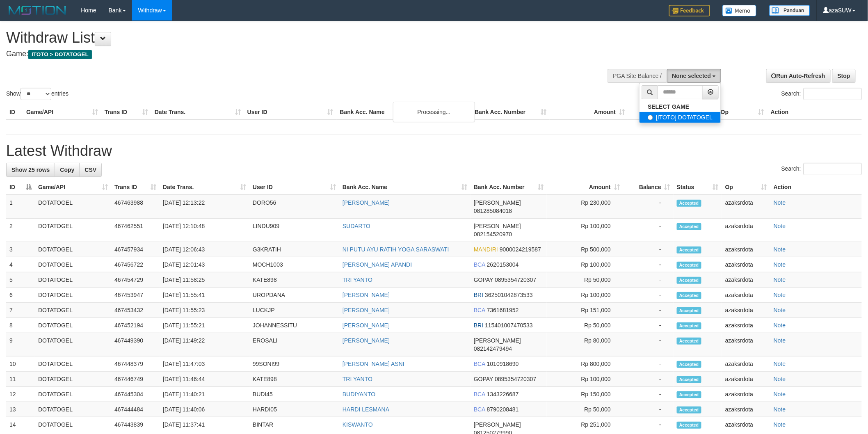 The height and width of the screenshot is (434, 868). Describe the element at coordinates (21, 294) in the screenshot. I see `td: 6` at that location.